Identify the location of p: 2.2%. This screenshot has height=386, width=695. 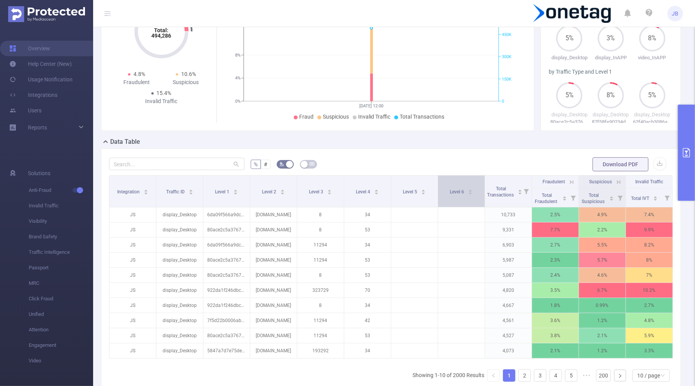
(602, 230).